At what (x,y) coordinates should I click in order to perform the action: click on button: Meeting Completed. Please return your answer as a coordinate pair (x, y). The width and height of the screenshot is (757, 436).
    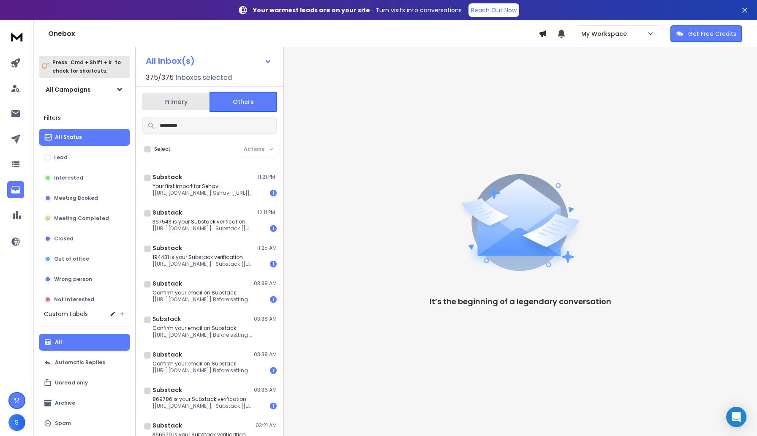
    Looking at the image, I should click on (84, 218).